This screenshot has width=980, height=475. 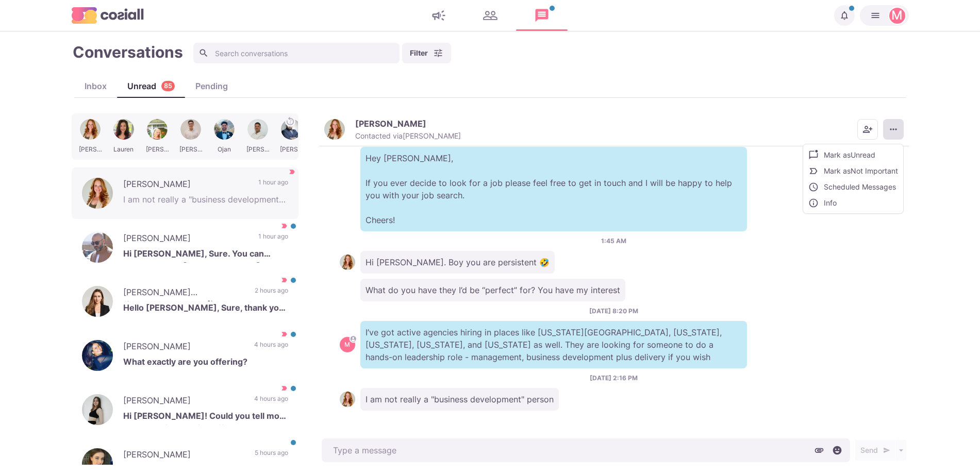 What do you see at coordinates (128, 52) in the screenshot?
I see `h1: Conversations` at bounding box center [128, 52].